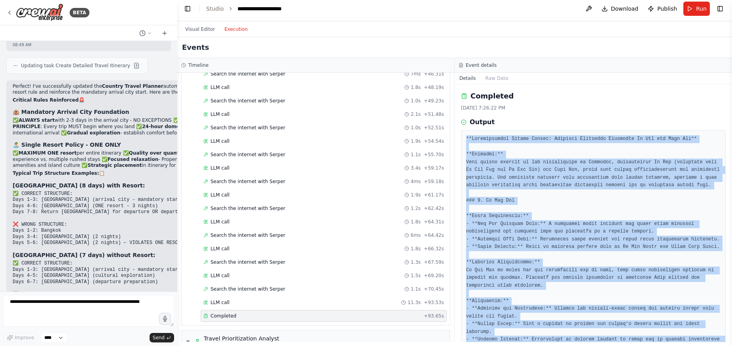  What do you see at coordinates (720, 9) in the screenshot?
I see `button: Show right sidebar` at bounding box center [720, 9].